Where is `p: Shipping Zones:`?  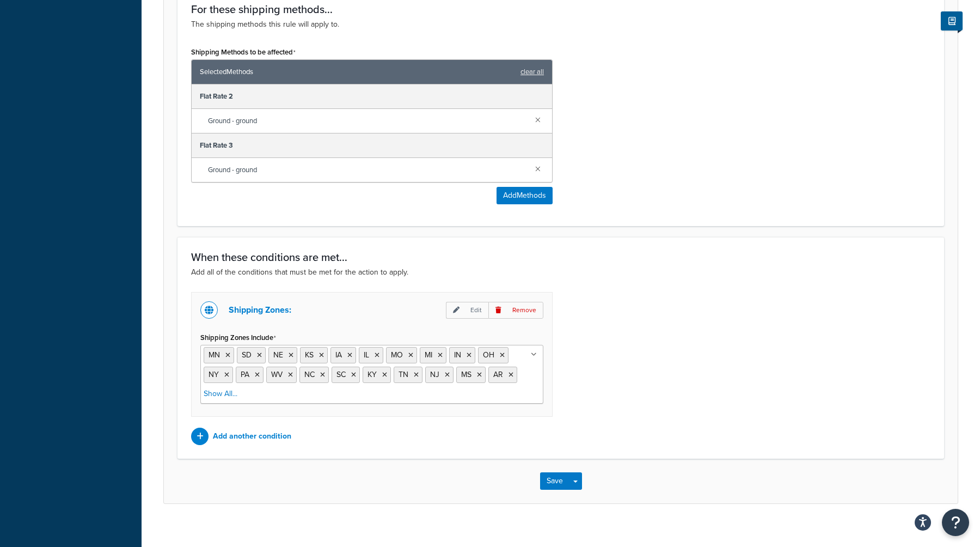 p: Shipping Zones: is located at coordinates (260, 311).